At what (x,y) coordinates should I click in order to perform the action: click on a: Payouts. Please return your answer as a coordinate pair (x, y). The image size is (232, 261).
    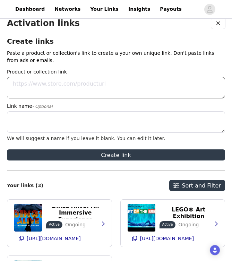
    Looking at the image, I should click on (171, 9).